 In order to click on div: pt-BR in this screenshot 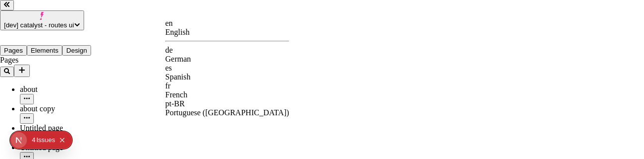, I will do `click(227, 104)`.